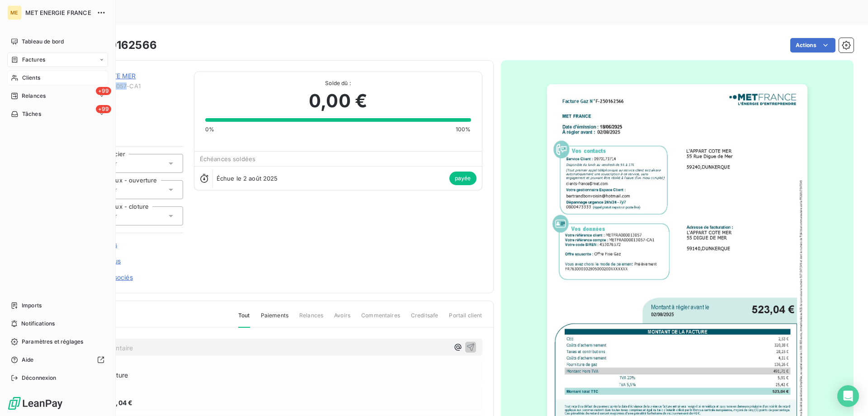  What do you see at coordinates (120, 45) in the screenshot?
I see `h3: F-250162566` at bounding box center [120, 45].